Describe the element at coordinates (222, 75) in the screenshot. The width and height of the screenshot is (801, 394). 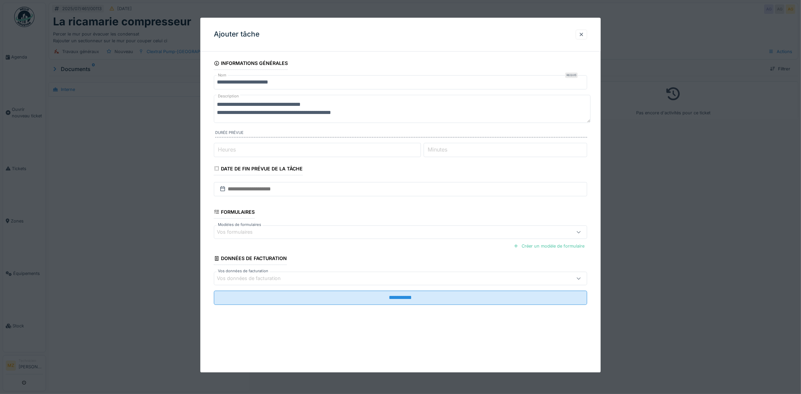
I see `label: Nom` at that location.